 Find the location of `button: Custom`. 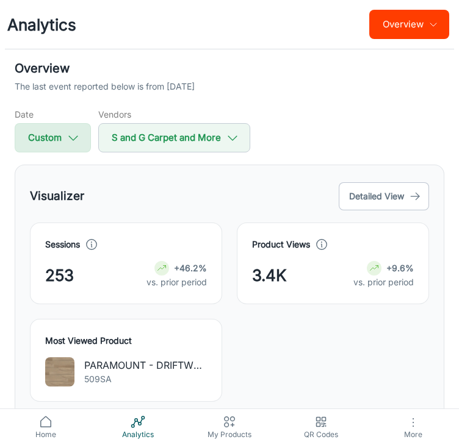

button: Custom is located at coordinates (52, 138).